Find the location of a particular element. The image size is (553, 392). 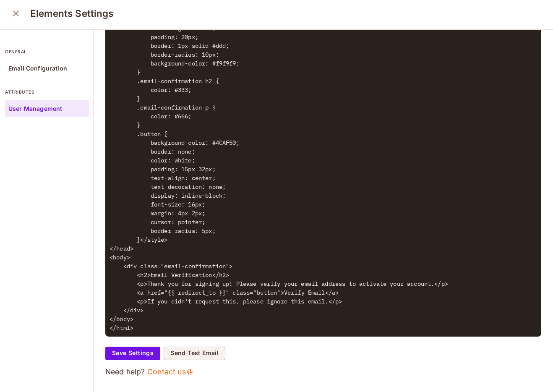

h3: Elements Settings is located at coordinates (72, 14).